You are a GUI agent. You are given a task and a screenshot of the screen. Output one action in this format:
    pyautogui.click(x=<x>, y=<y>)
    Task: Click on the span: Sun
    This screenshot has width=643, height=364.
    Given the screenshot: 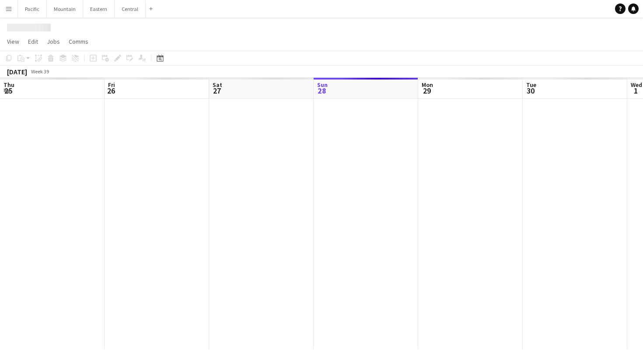 What is the action you would take?
    pyautogui.click(x=323, y=85)
    